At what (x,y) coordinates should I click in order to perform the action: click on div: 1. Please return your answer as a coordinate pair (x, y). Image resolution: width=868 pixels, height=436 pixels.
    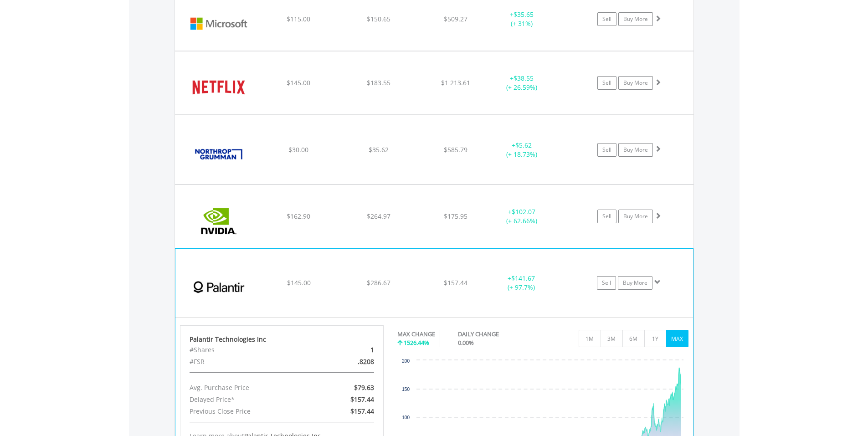
    Looking at the image, I should click on (348, 350).